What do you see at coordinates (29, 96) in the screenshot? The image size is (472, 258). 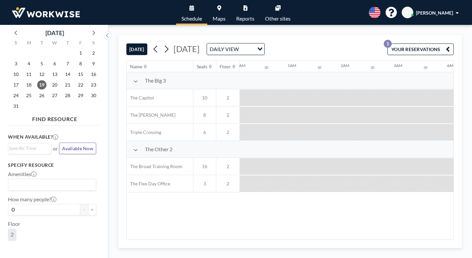 I see `span: Monday, August 25, 2025` at bounding box center [29, 96].